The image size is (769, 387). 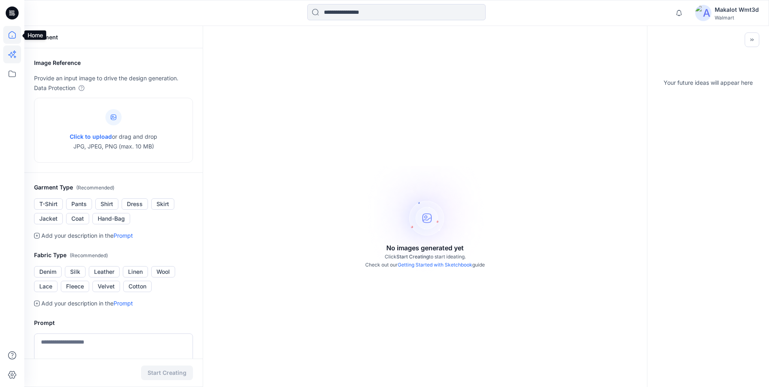 I want to click on h2: Image Reference, so click(x=114, y=63).